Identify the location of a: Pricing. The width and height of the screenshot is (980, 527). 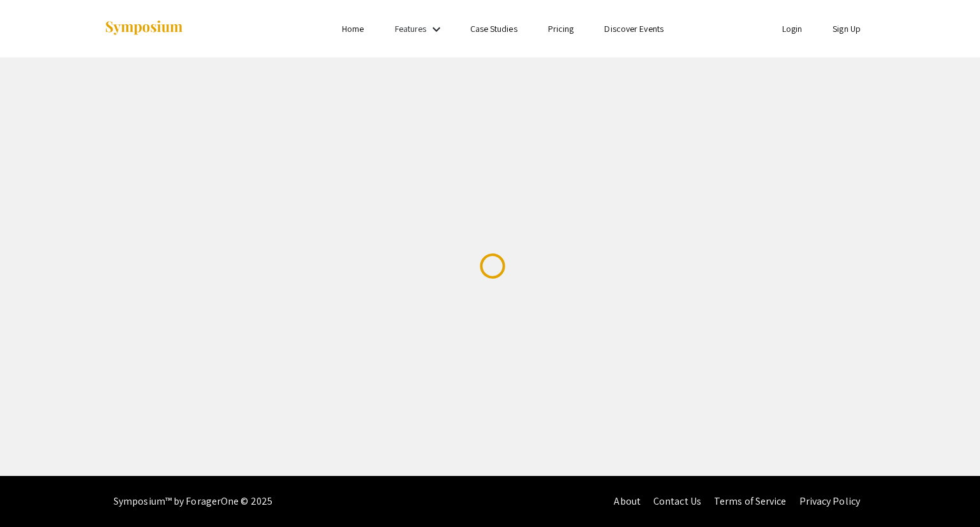
(561, 29).